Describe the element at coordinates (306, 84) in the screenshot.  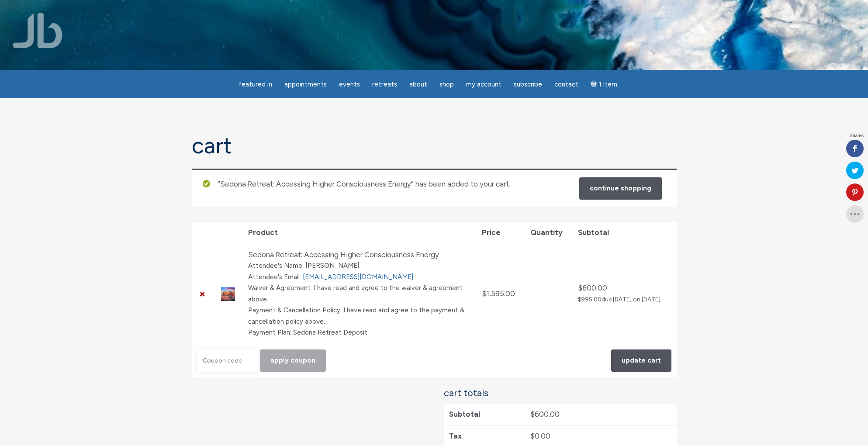
I see `span: Appointments` at that location.